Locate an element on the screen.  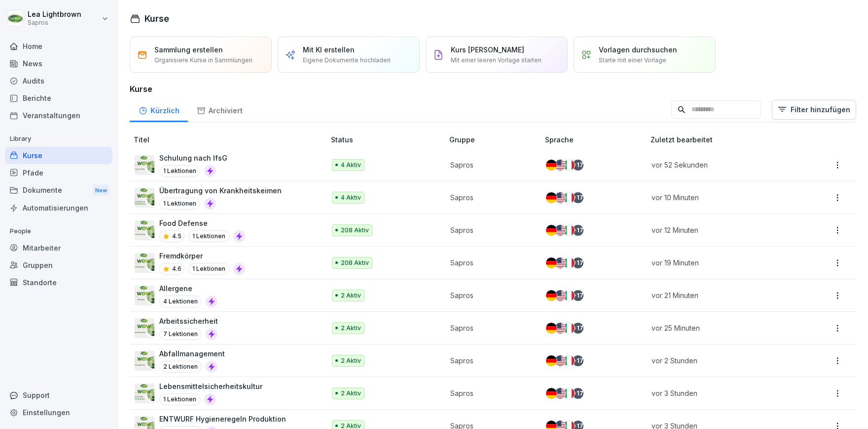
p: vor 12 Minuten is located at coordinates (722, 230).